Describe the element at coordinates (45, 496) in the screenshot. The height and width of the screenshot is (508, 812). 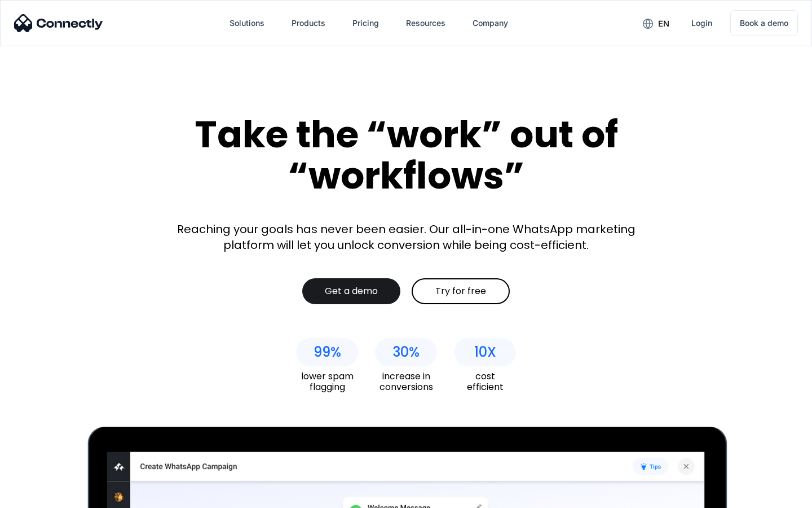
I see `ul: Language list` at that location.